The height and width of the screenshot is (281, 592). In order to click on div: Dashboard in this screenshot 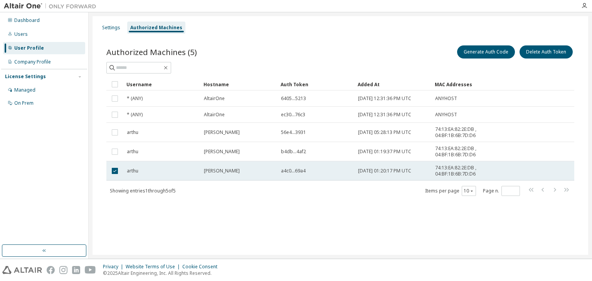, I will do `click(27, 20)`.